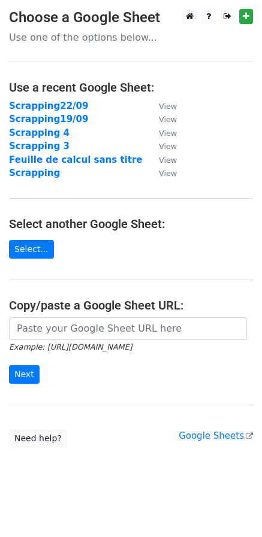 The image size is (262, 537). What do you see at coordinates (39, 133) in the screenshot?
I see `strong: Scrapping 4` at bounding box center [39, 133].